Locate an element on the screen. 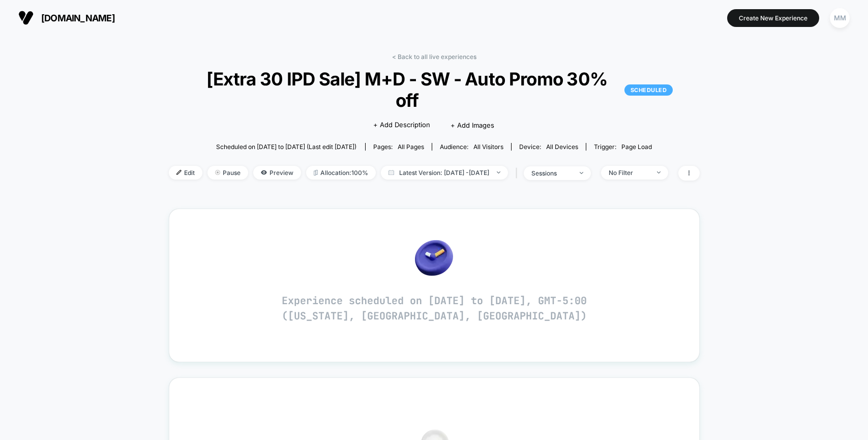 The image size is (868, 440). div: Audience: is located at coordinates (471, 146).